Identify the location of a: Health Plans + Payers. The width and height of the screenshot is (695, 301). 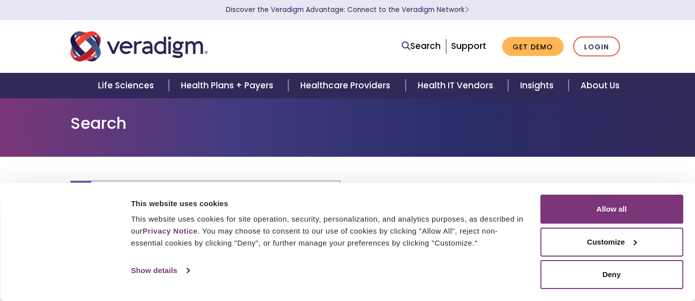
(228, 85).